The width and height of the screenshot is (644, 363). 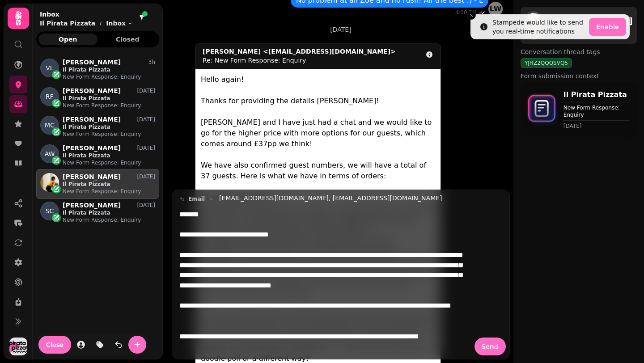 What do you see at coordinates (466, 12) in the screenshot?
I see `div: 4:00 PM` at bounding box center [466, 12].